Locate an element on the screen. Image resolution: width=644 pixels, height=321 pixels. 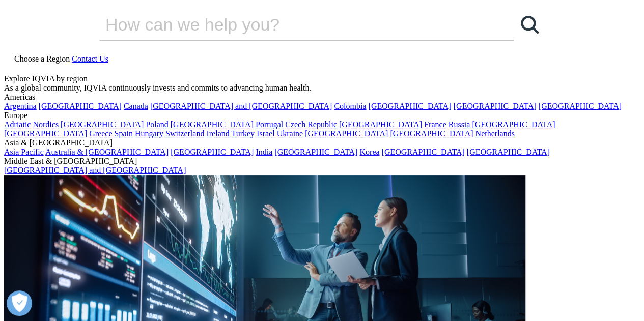
a: France is located at coordinates (435, 125).